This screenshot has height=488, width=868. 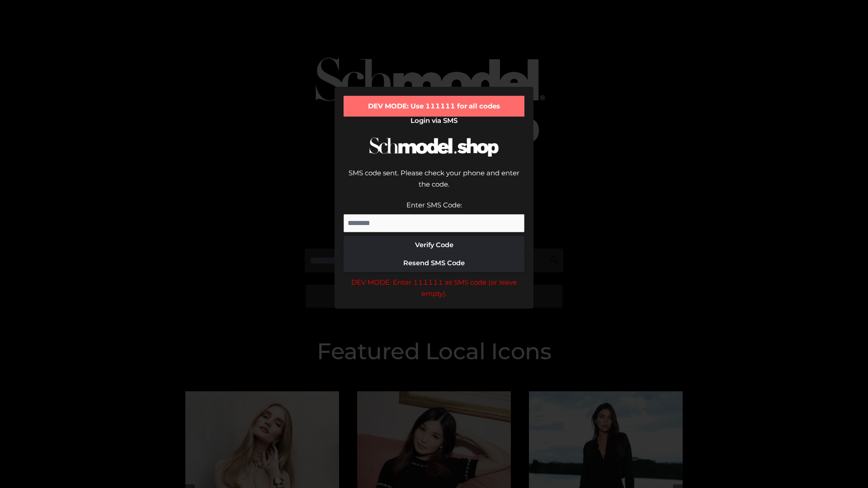 What do you see at coordinates (434, 147) in the screenshot?
I see `img: Schmodel Logo` at bounding box center [434, 147].